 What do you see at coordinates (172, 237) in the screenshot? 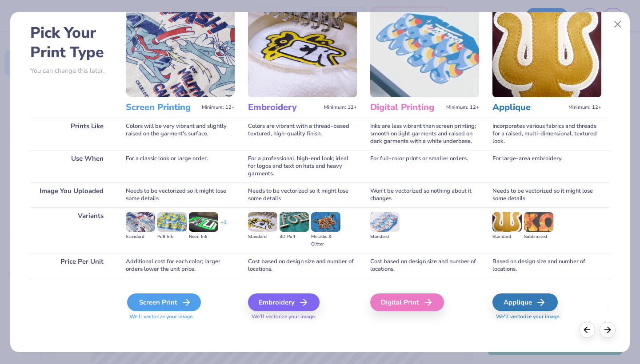
I see `div: Puff Ink` at bounding box center [172, 237].